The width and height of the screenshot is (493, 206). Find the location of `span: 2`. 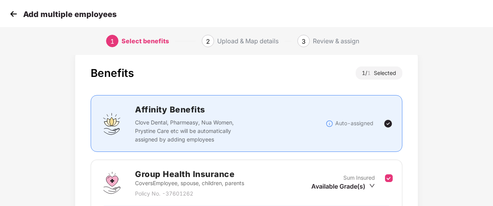

span: 2 is located at coordinates (208, 41).